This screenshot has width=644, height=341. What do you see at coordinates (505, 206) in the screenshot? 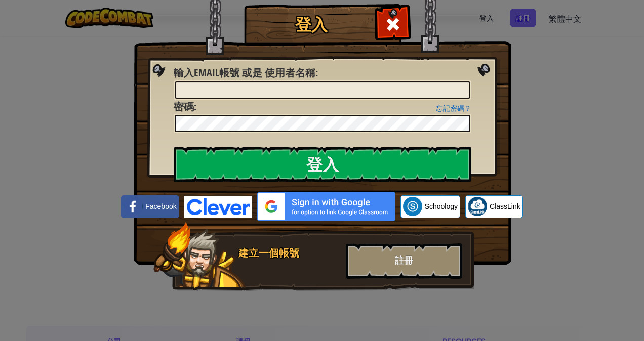
I see `span: ClassLink` at bounding box center [505, 206].